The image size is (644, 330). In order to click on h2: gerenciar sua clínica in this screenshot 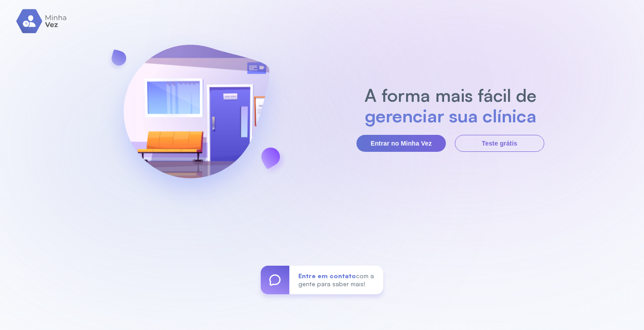, I will do `click(450, 116)`.